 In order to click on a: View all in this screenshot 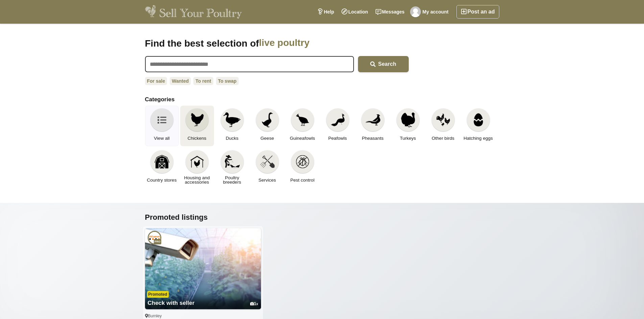, I will do `click(162, 126)`.